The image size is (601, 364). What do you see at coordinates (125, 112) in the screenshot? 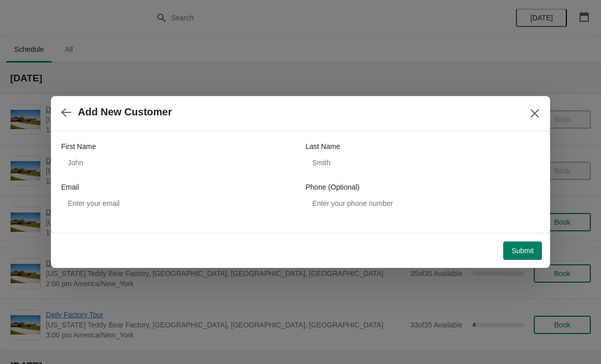
I see `h2: Add New Customer` at bounding box center [125, 112].